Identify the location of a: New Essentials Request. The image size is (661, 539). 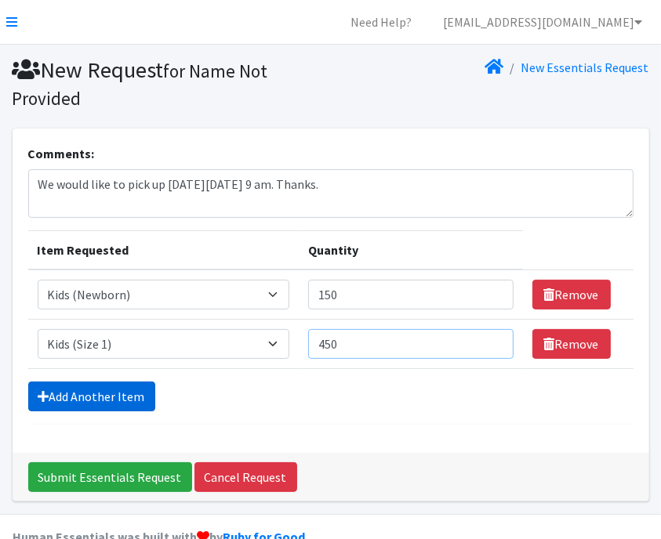
(585, 67).